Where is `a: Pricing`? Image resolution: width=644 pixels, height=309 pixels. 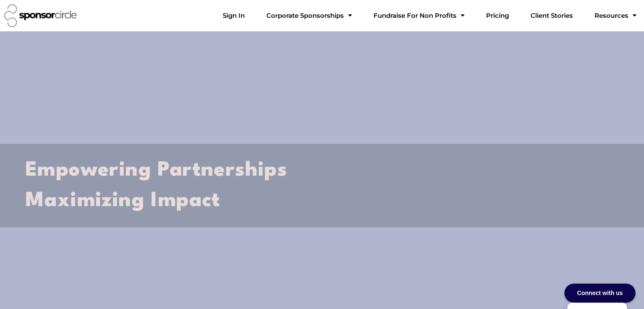 a: Pricing is located at coordinates (498, 15).